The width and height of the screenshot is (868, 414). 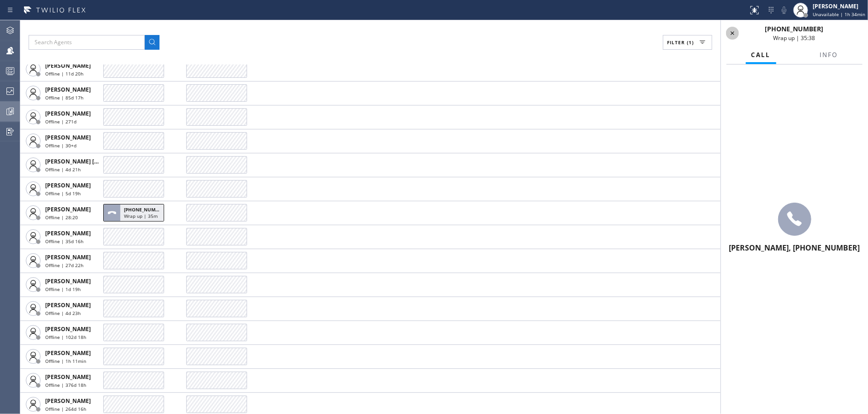 What do you see at coordinates (680, 42) in the screenshot?
I see `span: Filter (1)` at bounding box center [680, 42].